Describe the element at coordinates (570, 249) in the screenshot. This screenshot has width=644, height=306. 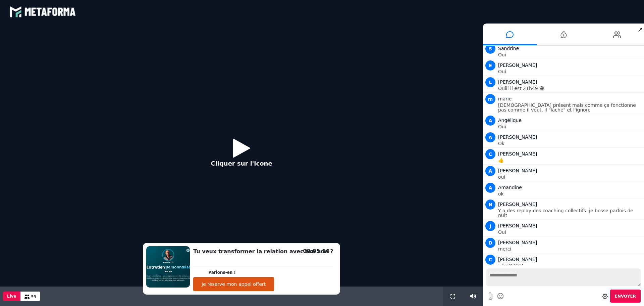
I see `p: merci` at that location.